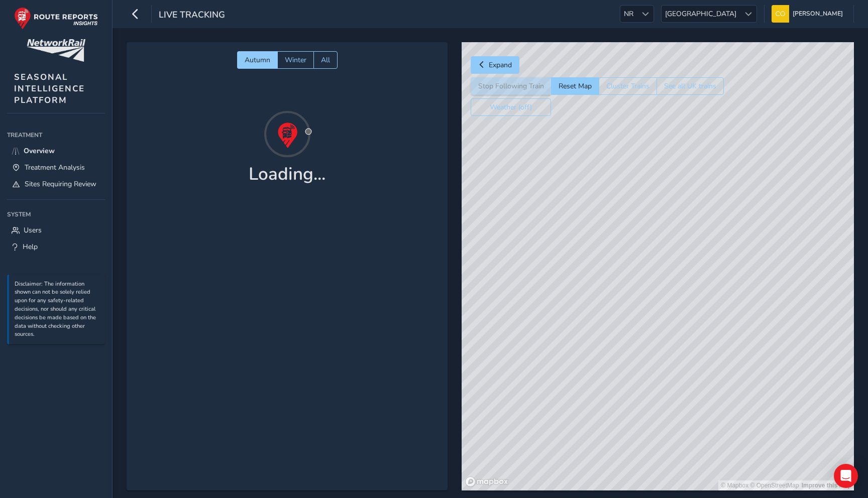  What do you see at coordinates (326, 60) in the screenshot?
I see `button: All` at bounding box center [326, 60].